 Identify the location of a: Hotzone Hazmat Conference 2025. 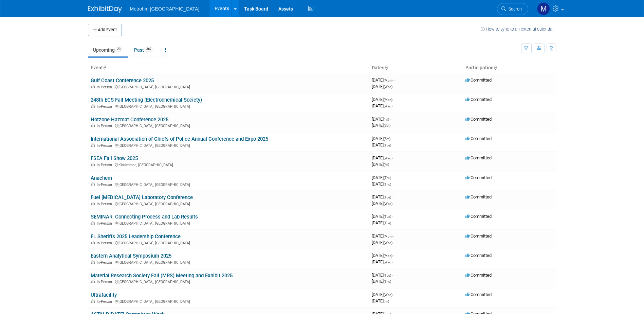
(129, 120).